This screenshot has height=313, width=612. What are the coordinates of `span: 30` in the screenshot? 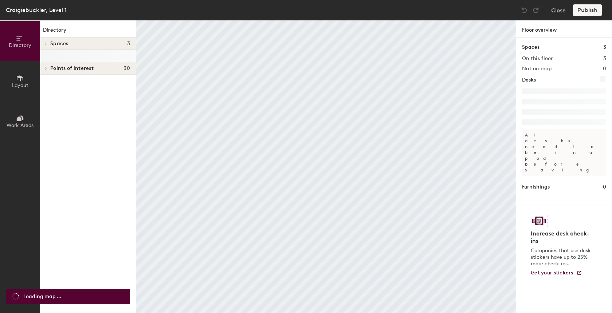 It's located at (127, 68).